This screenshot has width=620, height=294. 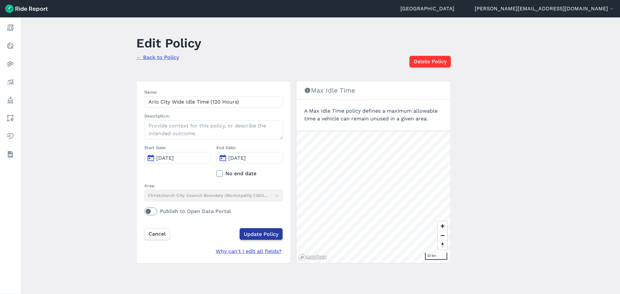 I want to click on h3: Max Idle Time, so click(x=373, y=90).